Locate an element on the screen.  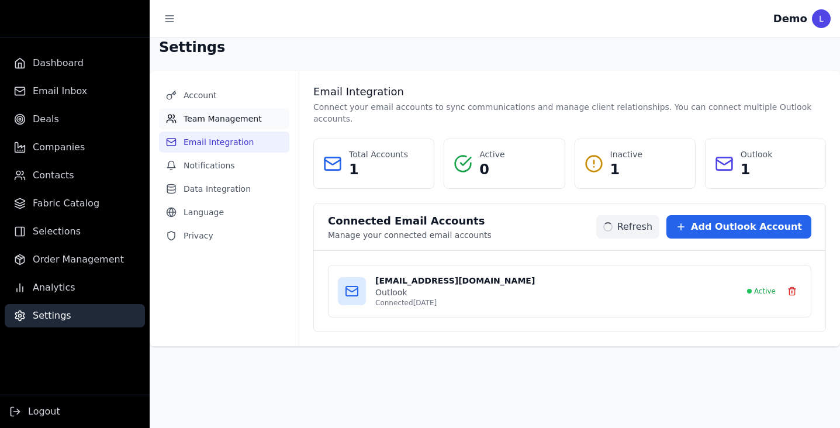
button: Data Integration is located at coordinates (224, 189).